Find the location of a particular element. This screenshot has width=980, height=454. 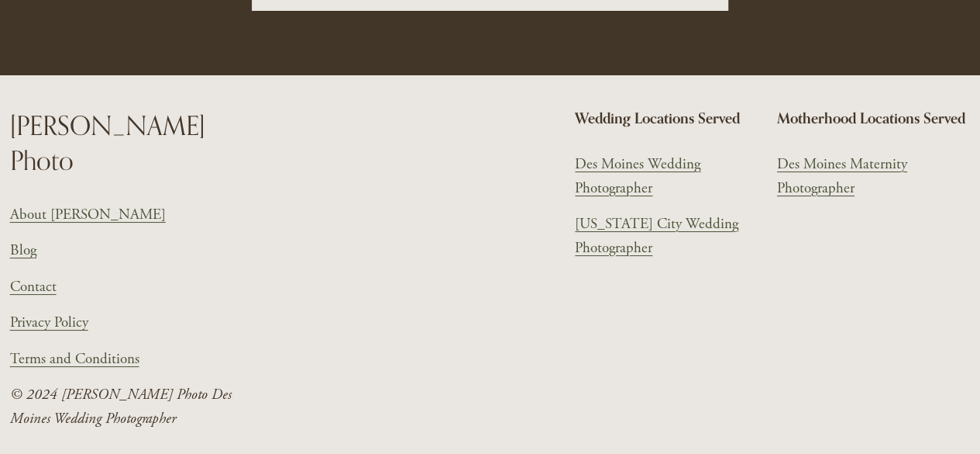

strong: Wedding Locations Served is located at coordinates (657, 118).